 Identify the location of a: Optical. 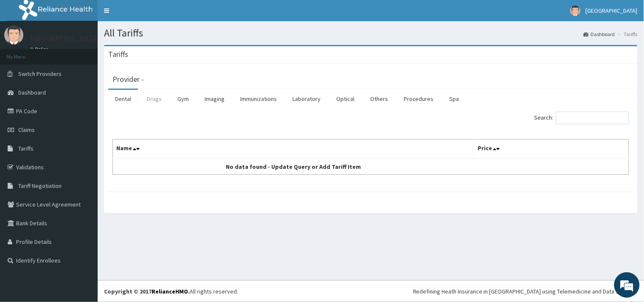
(345, 99).